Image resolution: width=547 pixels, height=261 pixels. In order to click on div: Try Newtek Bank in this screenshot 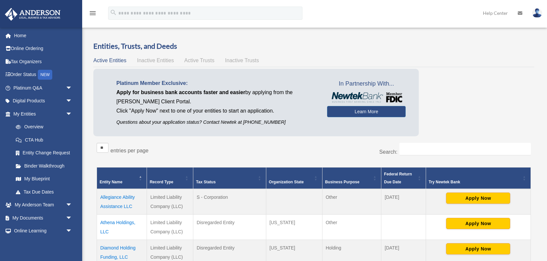, I will do `click(475, 182)`.